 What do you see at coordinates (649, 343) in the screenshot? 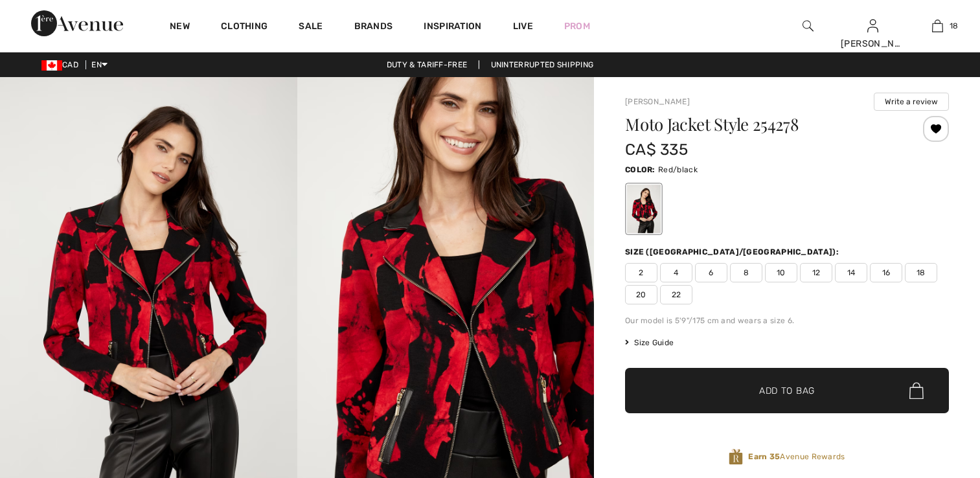
I see `span: Size Guide` at bounding box center [649, 343].